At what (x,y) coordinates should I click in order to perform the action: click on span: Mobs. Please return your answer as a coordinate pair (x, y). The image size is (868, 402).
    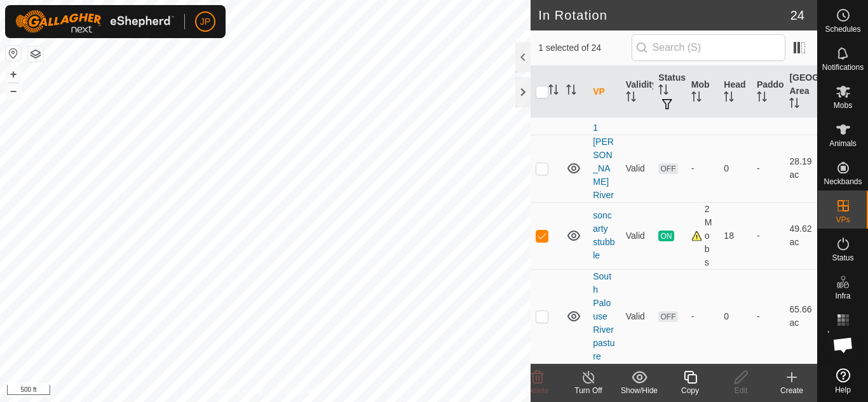
    Looking at the image, I should click on (842, 105).